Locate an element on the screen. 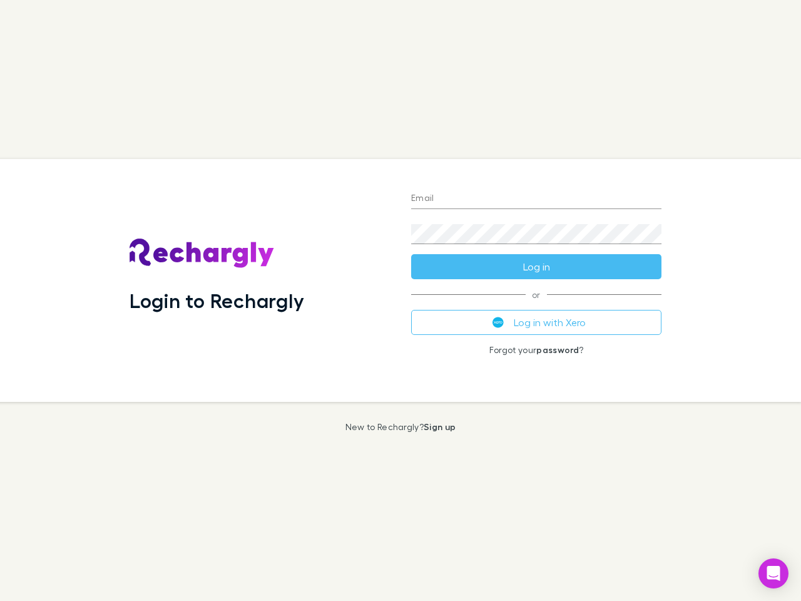 This screenshot has height=601, width=801. img: Xero's logo is located at coordinates (498, 322).